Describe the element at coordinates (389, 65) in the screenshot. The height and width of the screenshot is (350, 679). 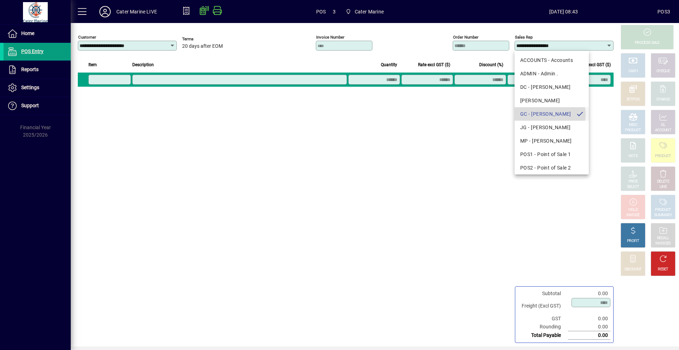
I see `span: Quantity` at that location.